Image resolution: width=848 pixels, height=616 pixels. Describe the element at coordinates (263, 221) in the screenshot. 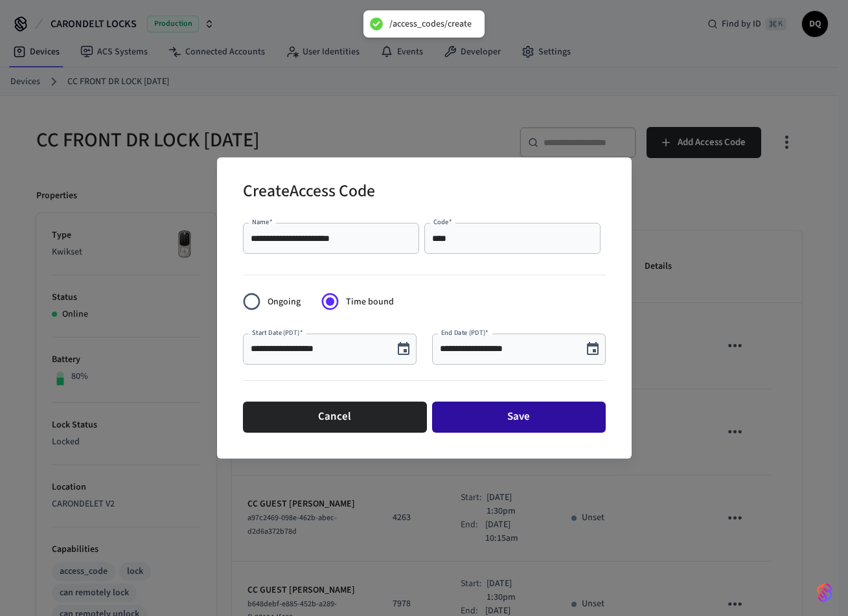

I see `label: Name` at that location.